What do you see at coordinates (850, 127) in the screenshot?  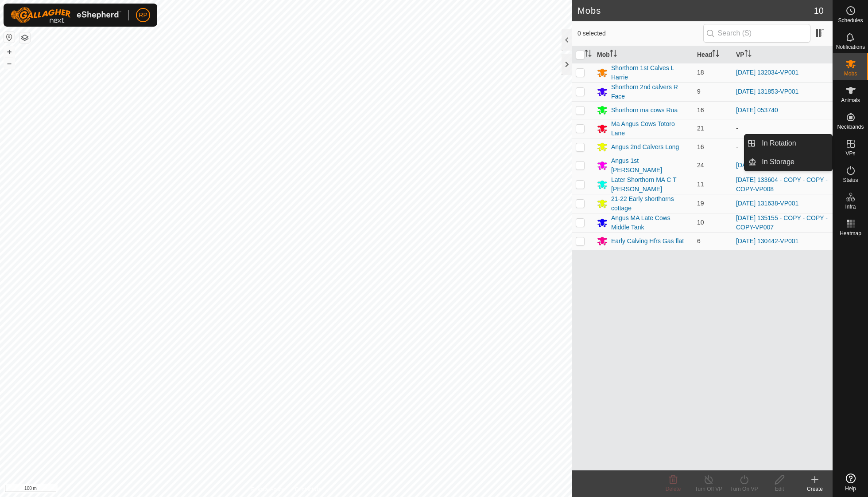 I see `span: Neckbands` at bounding box center [850, 127].